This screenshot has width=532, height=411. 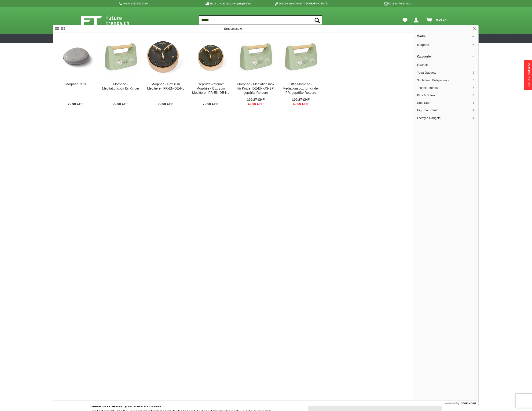 I want to click on div: Morphée ZEN, so click(x=76, y=85).